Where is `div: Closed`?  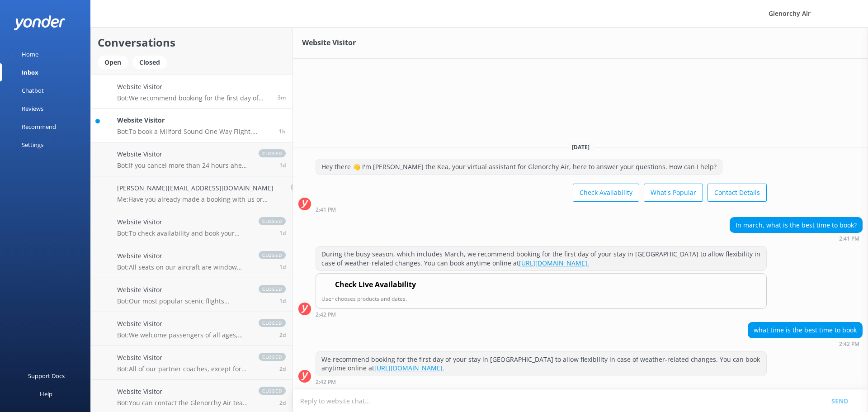
div: Closed is located at coordinates (150, 62).